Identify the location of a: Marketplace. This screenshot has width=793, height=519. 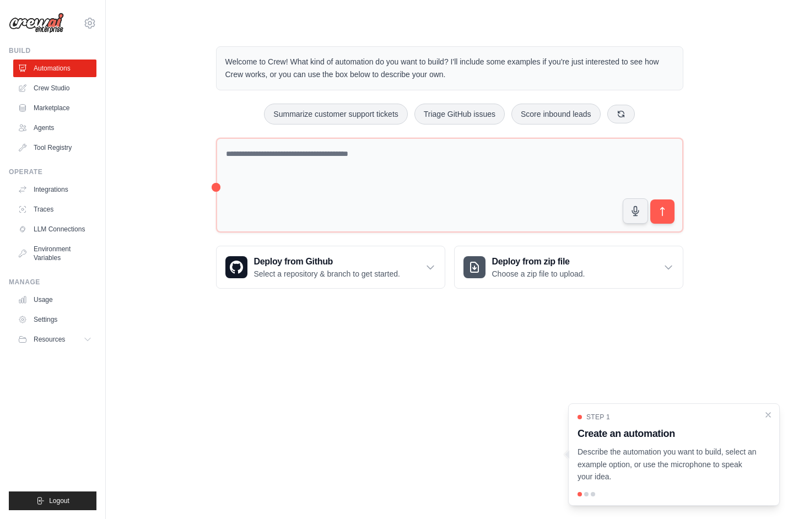
(55, 108).